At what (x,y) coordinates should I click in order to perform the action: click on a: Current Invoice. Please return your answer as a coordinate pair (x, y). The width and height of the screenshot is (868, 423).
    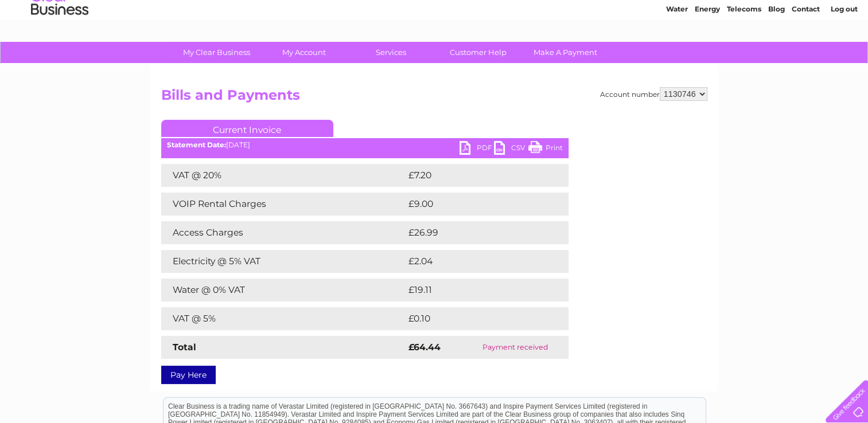
    Looking at the image, I should click on (248, 129).